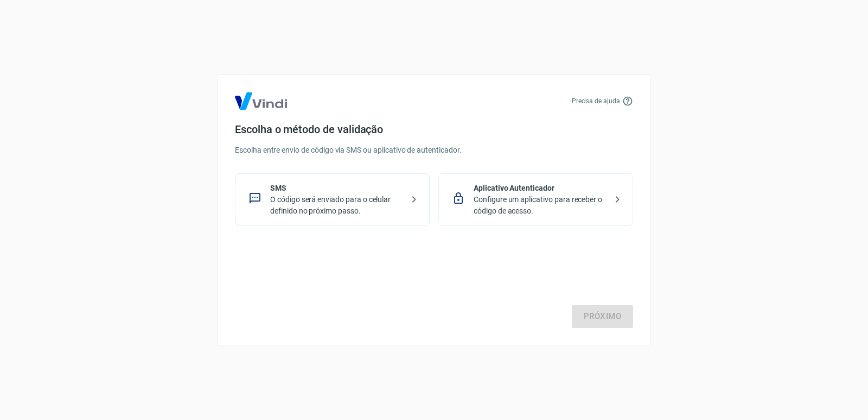 Image resolution: width=868 pixels, height=420 pixels. Describe the element at coordinates (337, 206) in the screenshot. I see `p: O código será enviado para o celular definido no próximo passo.` at that location.